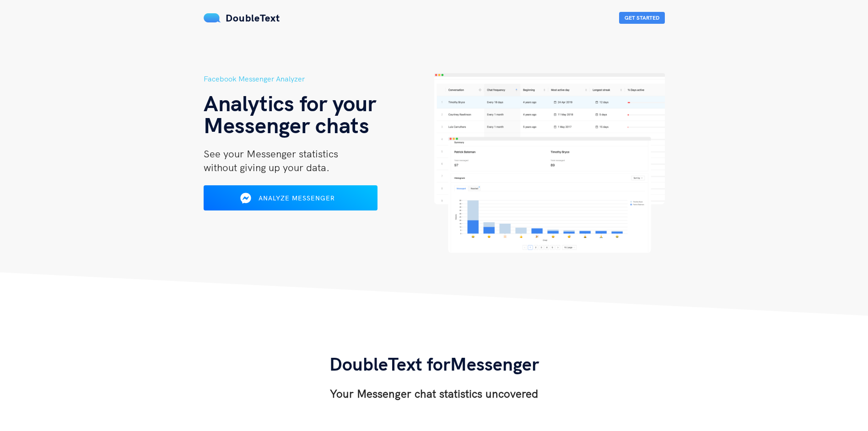 This screenshot has height=431, width=868. I want to click on h5: Facebook Messenger Analyzer, so click(319, 79).